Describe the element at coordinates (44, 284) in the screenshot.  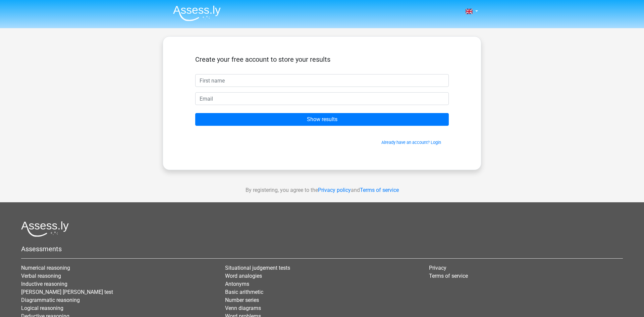
I see `a: Inductive reasoning` at that location.